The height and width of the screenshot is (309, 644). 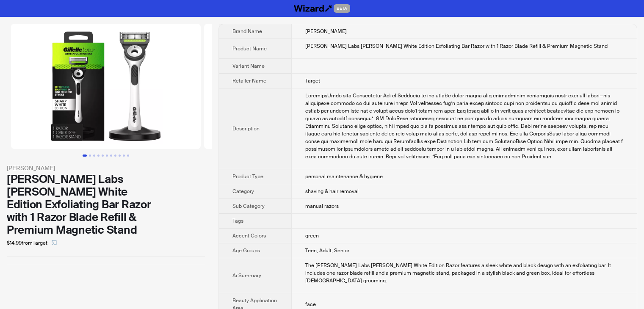 What do you see at coordinates (249, 66) in the screenshot?
I see `span: Variant Name` at bounding box center [249, 66].